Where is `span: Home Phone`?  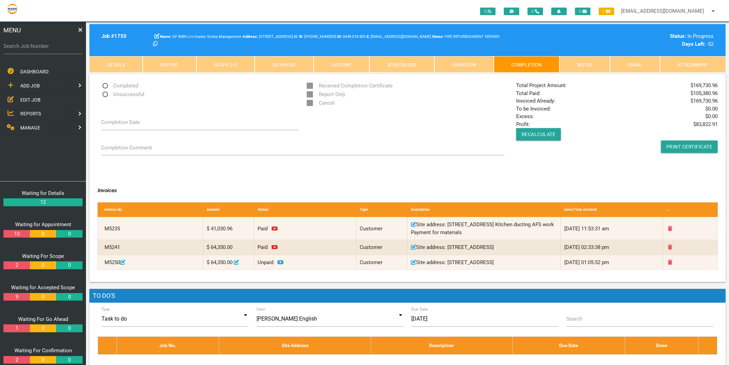 span: Home Phone is located at coordinates (296, 36).